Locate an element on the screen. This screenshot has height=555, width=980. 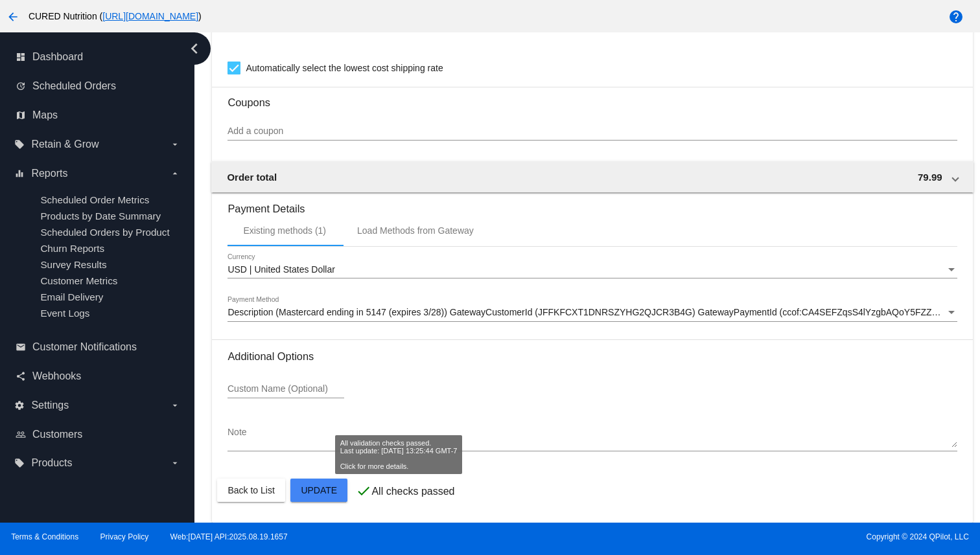
i: people_outline is located at coordinates (21, 434).